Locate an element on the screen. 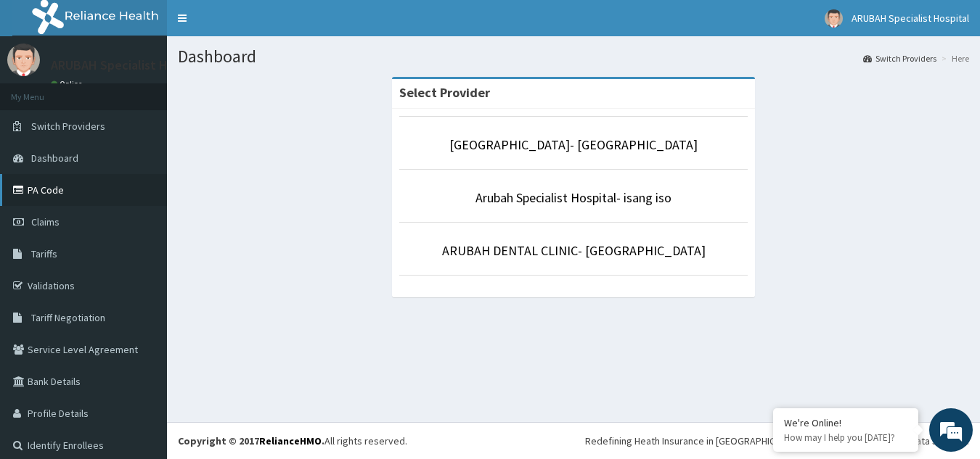 The image size is (980, 459). span: We're online! is located at coordinates (142, 210).